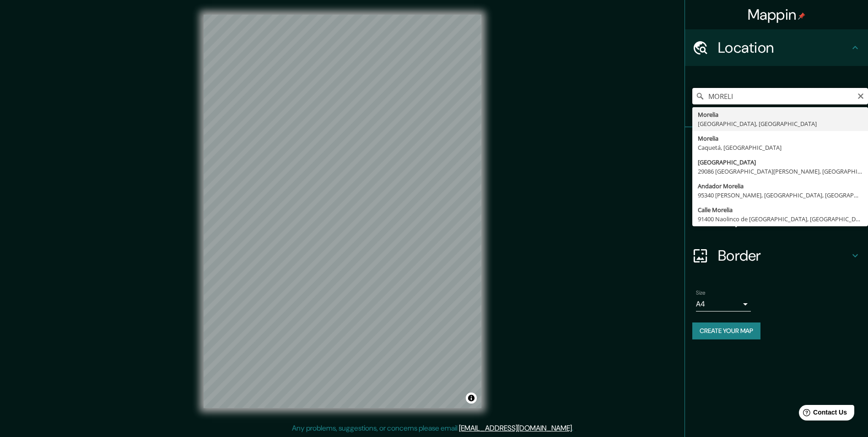 This screenshot has height=437, width=868. What do you see at coordinates (780, 96) in the screenshot?
I see `input: Pick your city or area` at bounding box center [780, 96].